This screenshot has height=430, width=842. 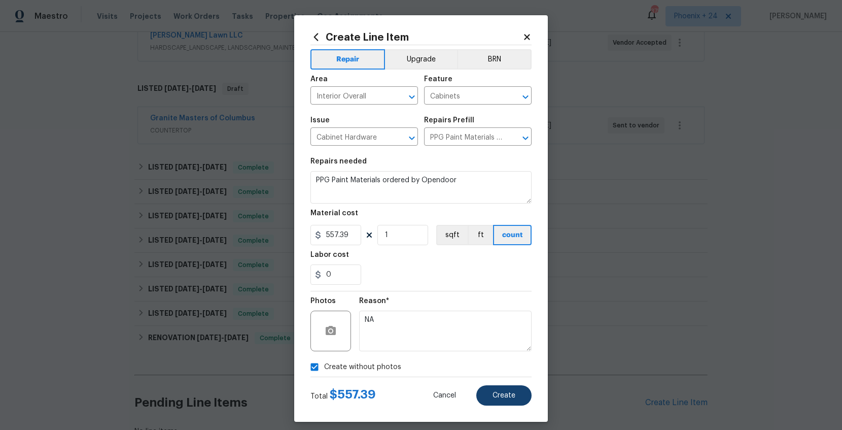 What do you see at coordinates (480, 235) in the screenshot?
I see `button: ft` at bounding box center [480, 235].